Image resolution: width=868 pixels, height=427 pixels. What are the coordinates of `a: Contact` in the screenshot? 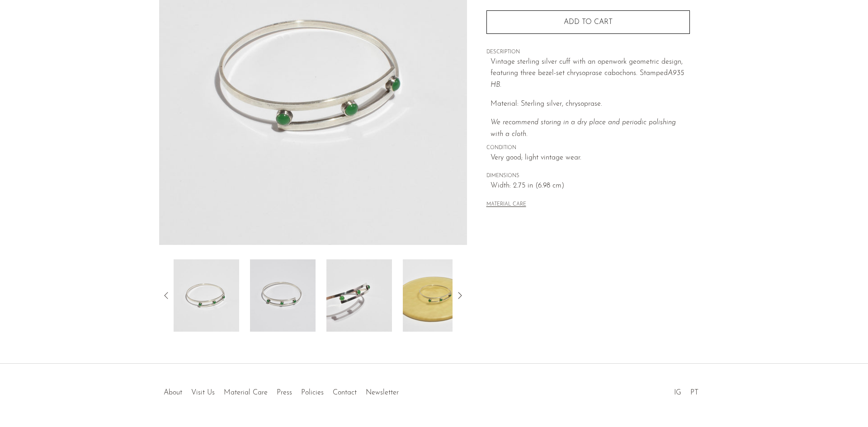 It's located at (345, 393).